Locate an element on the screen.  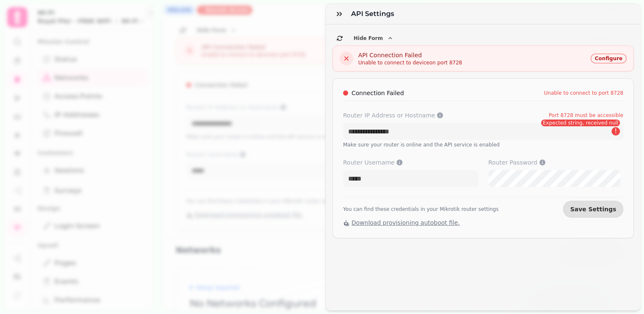
span: Hide Form is located at coordinates (368, 38).